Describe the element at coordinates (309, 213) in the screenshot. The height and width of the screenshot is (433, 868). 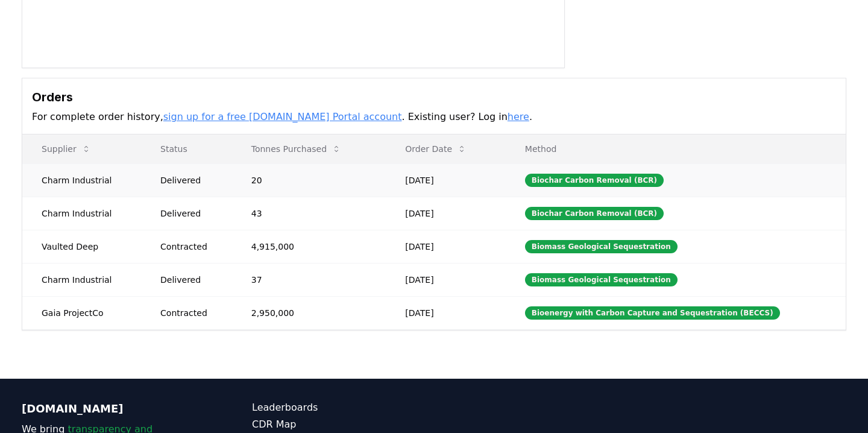
I see `td: 43` at that location.